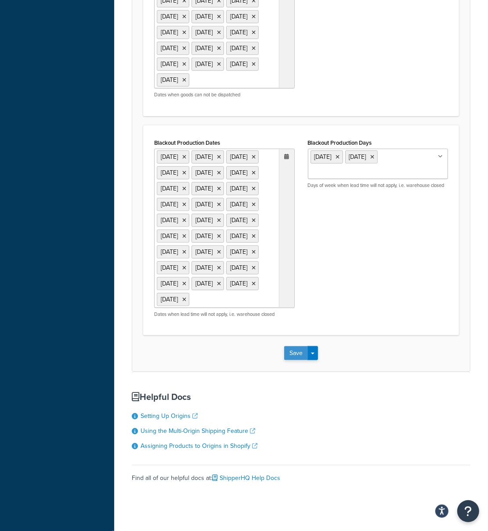  Describe the element at coordinates (169, 415) in the screenshot. I see `a: Setting Up Origins` at that location.